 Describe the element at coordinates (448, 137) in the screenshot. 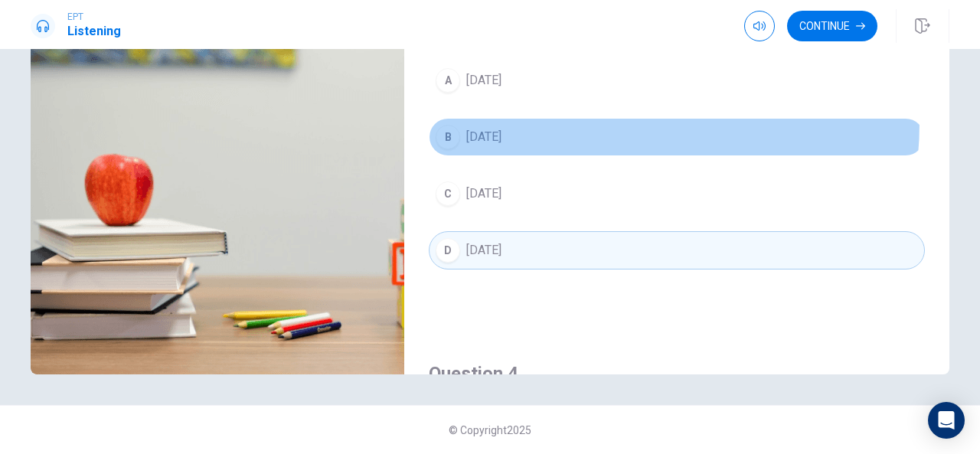

I see `div: B` at that location.